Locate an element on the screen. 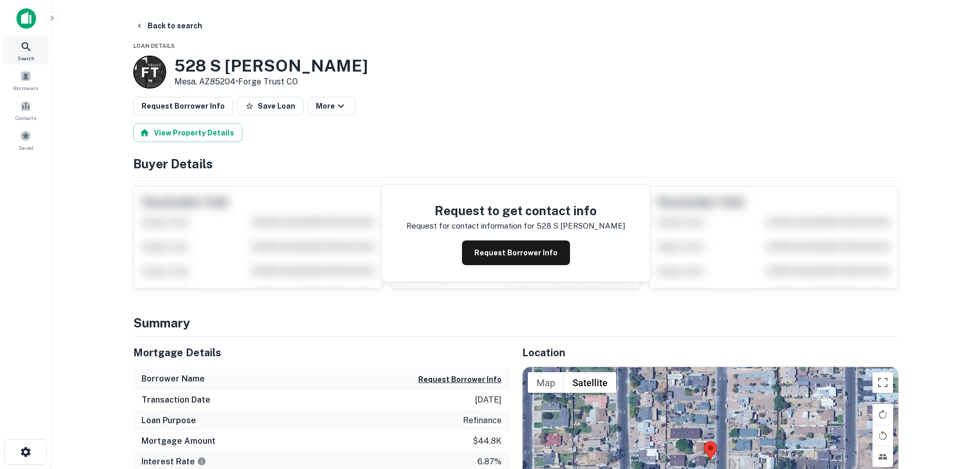  h4: Request to get contact info is located at coordinates (516, 210).